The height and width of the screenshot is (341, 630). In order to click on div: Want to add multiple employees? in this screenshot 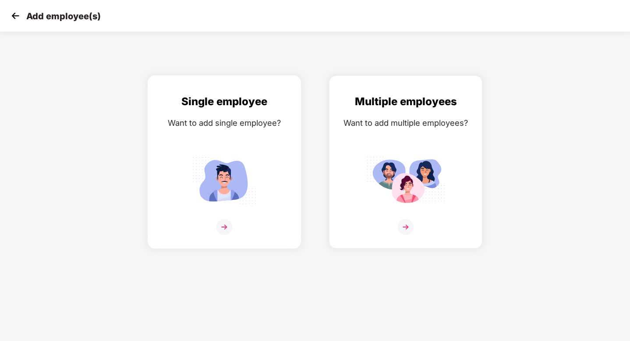, I will do `click(406, 123)`.